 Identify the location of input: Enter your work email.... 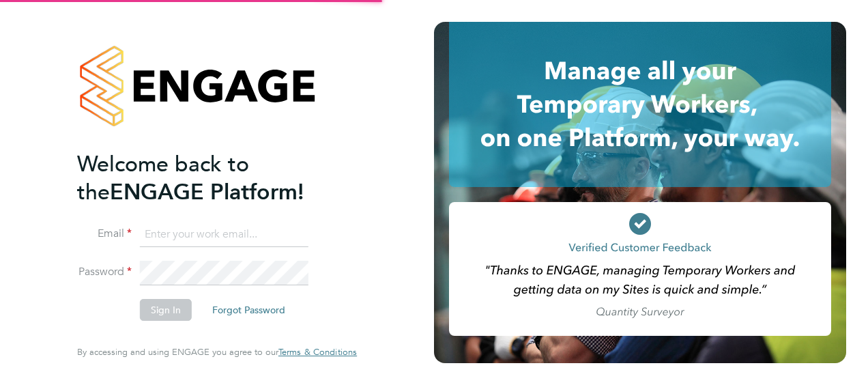
(224, 235).